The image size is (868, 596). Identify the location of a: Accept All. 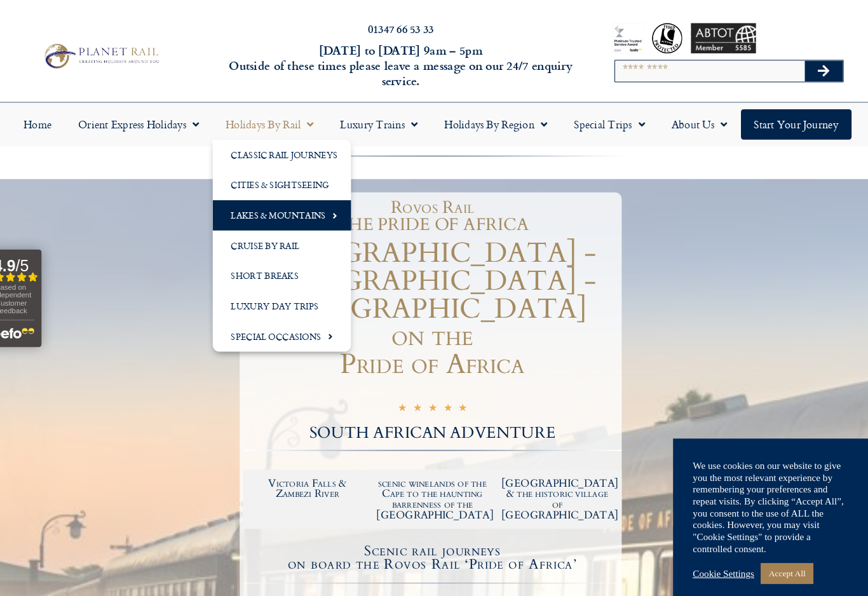
(778, 553).